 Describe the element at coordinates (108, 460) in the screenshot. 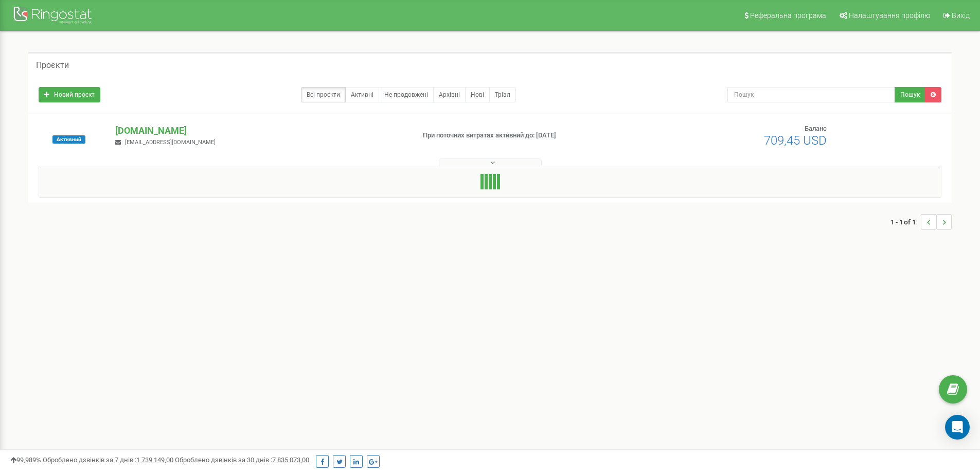

I see `span: Оброблено дзвінків за 7 днів :` at that location.